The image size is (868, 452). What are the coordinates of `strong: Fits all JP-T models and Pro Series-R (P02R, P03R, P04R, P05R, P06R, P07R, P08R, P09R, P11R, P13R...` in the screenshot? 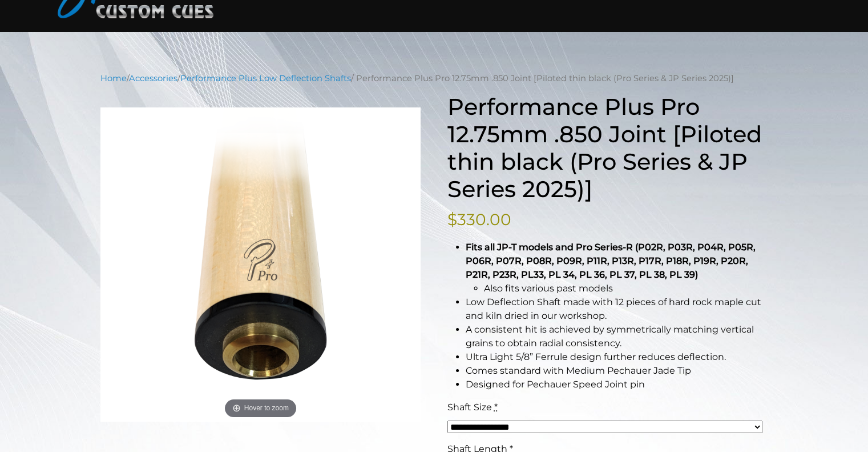 It's located at (611, 260).